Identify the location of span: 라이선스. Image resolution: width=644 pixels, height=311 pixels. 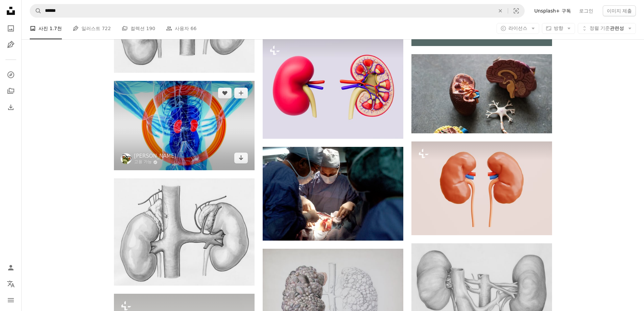
(518, 28).